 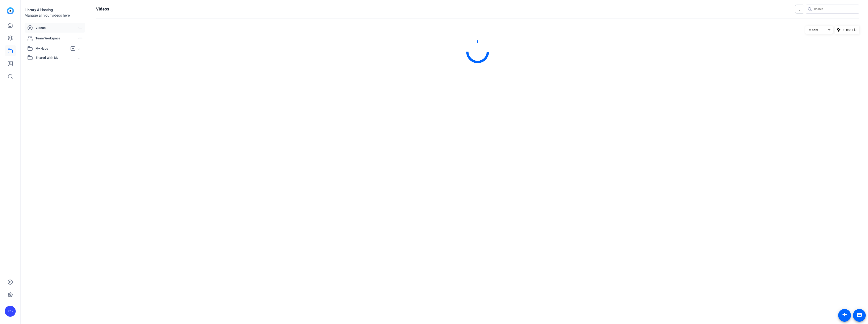 What do you see at coordinates (55, 16) in the screenshot?
I see `div: Manage all your videos here` at bounding box center [55, 16].